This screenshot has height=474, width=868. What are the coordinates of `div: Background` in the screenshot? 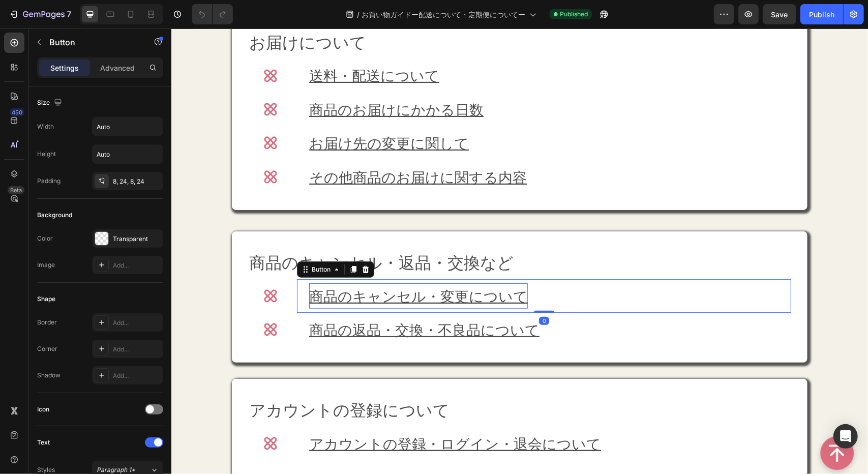 It's located at (54, 215).